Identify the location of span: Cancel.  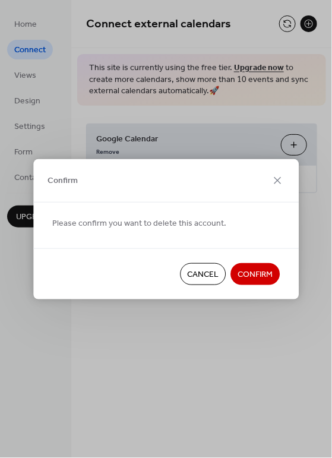
(202, 274).